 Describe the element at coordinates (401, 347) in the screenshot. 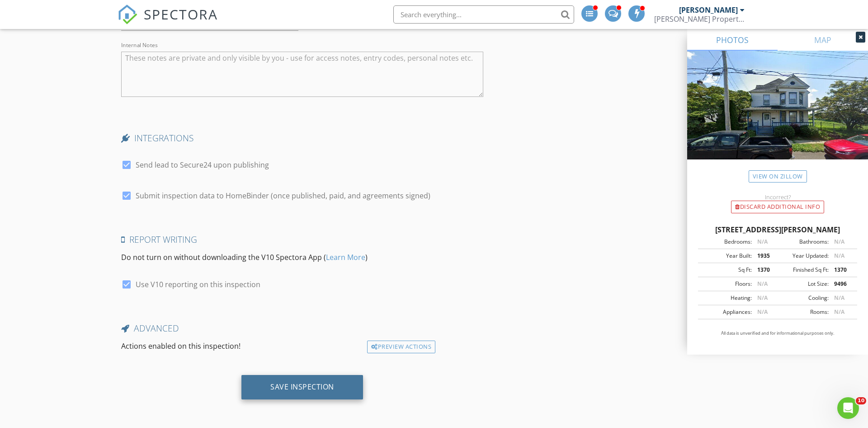

I see `div: Preview Actions` at that location.